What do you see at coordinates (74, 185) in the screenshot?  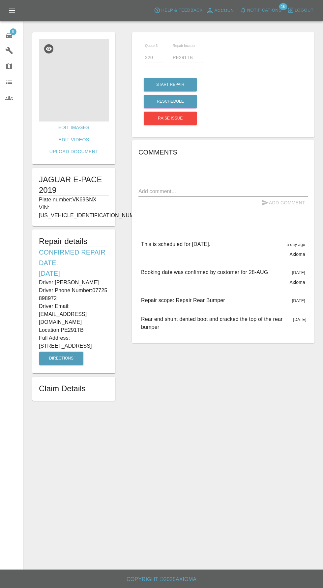 I see `h1: JAGUAR E-PACE 2019` at bounding box center [74, 185].